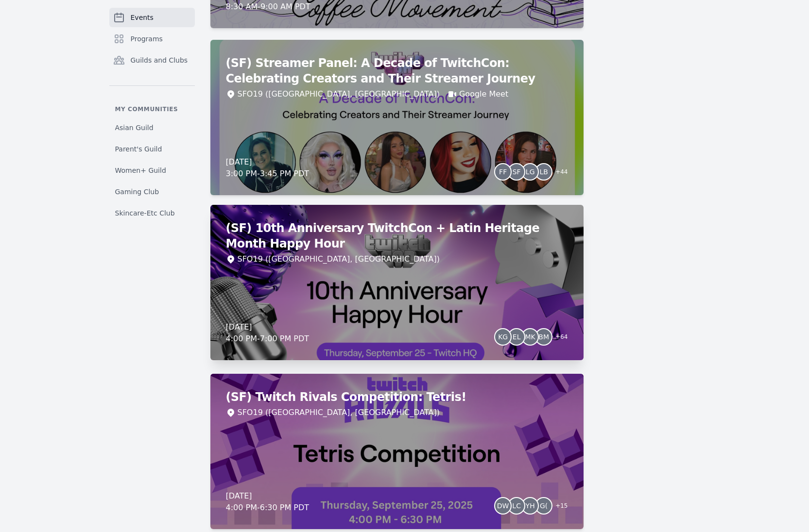 This screenshot has height=532, width=809. I want to click on h2: (SF) Streamer Panel: A Decade of TwitchCon: Celebrating Creators and Their Streamer Journey, so click(397, 71).